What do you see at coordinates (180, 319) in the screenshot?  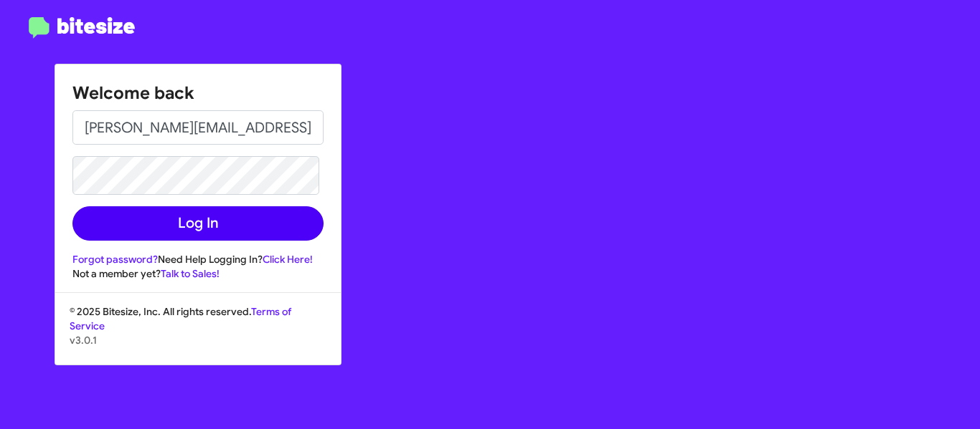 I see `a: Terms of Service` at bounding box center [180, 319].